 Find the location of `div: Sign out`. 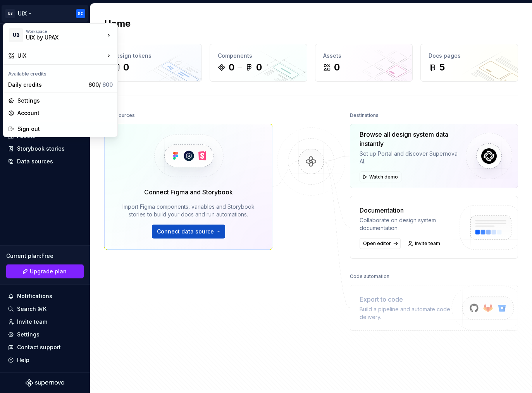

div: Sign out is located at coordinates (65, 129).